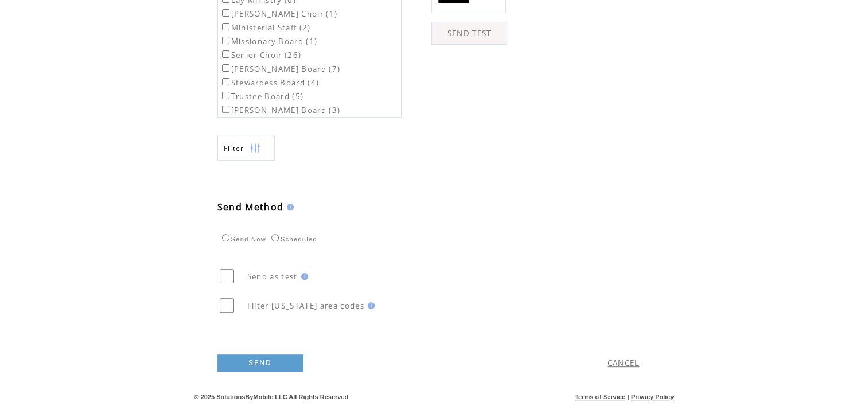  I want to click on input: Stewardess Board (4), so click(225, 82).